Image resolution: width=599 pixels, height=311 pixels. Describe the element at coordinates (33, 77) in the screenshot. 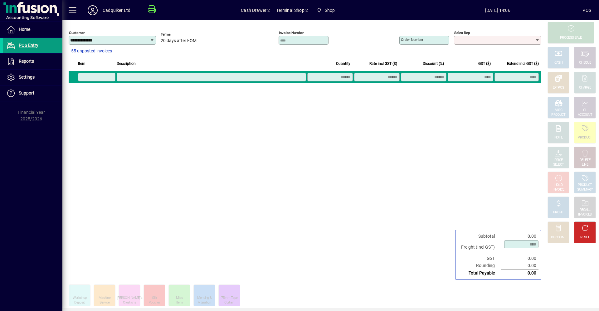

I see `a: Settings` at that location.